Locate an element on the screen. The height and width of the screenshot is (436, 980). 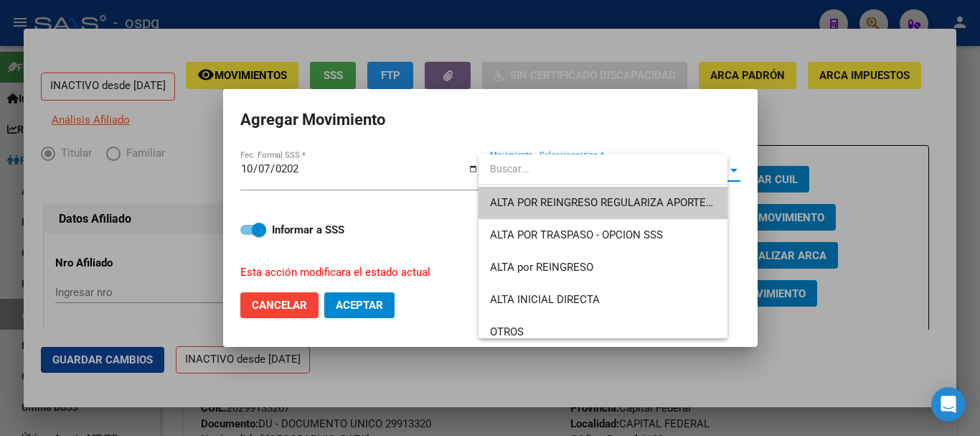
span: ALTA INICIAL DIRECTA is located at coordinates (545, 299).